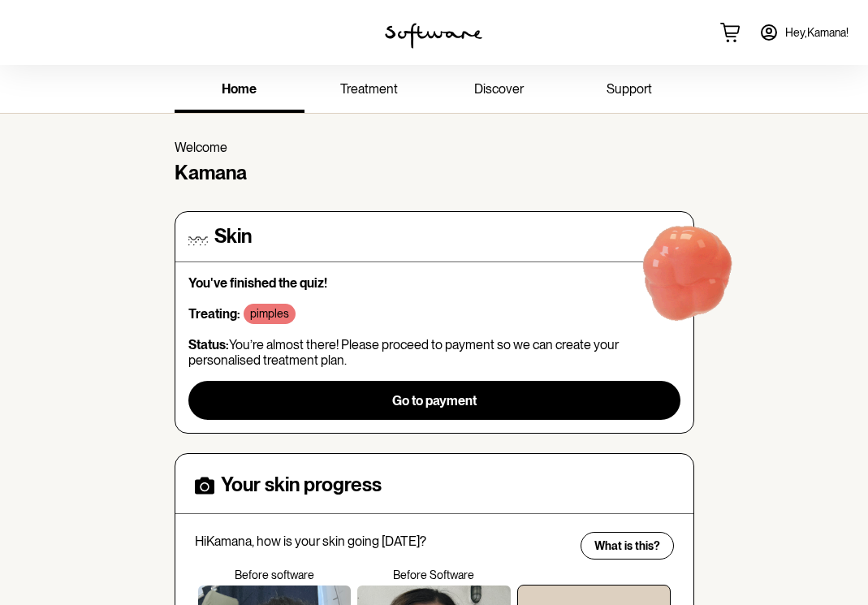 The width and height of the screenshot is (868, 605). Describe the element at coordinates (215, 314) in the screenshot. I see `strong: Treating:` at that location.